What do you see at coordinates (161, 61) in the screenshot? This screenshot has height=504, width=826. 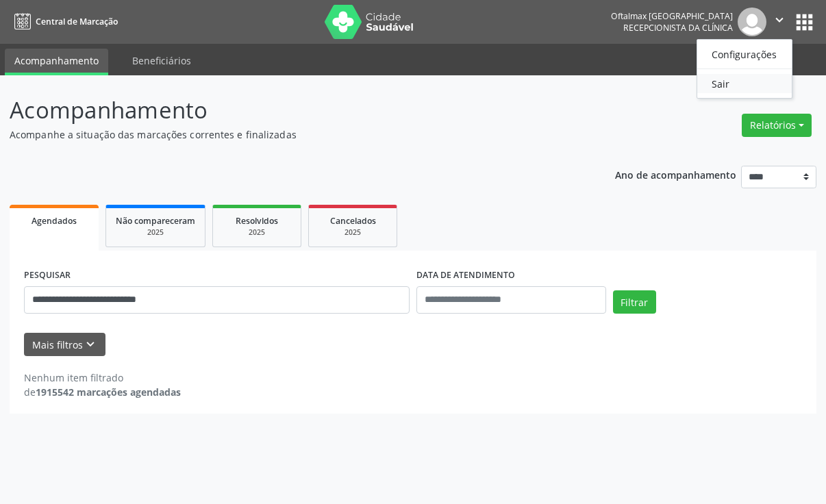 I see `a: Beneficiários` at bounding box center [161, 61].